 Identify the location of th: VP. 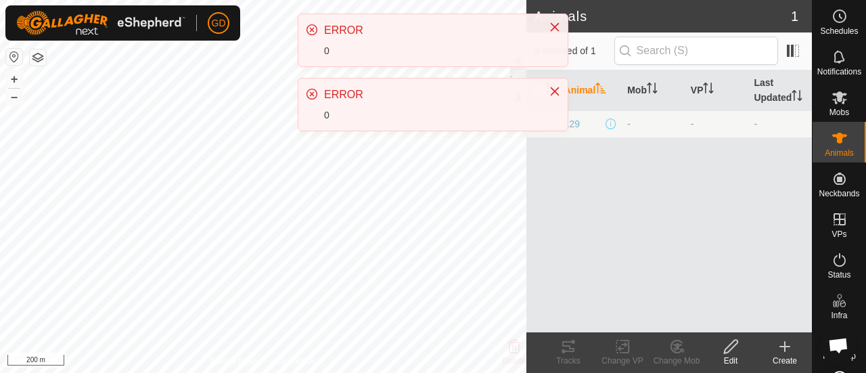
(717, 91).